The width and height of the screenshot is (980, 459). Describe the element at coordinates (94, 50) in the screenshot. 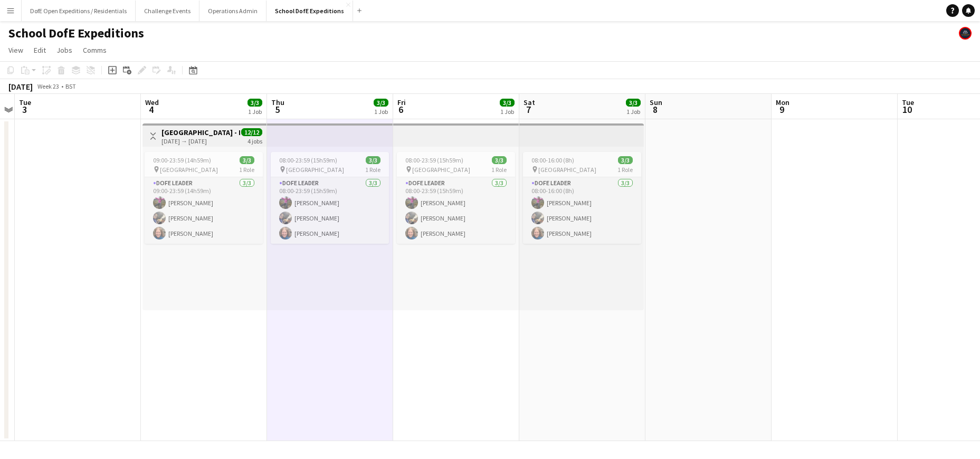

I see `a: Comms` at that location.